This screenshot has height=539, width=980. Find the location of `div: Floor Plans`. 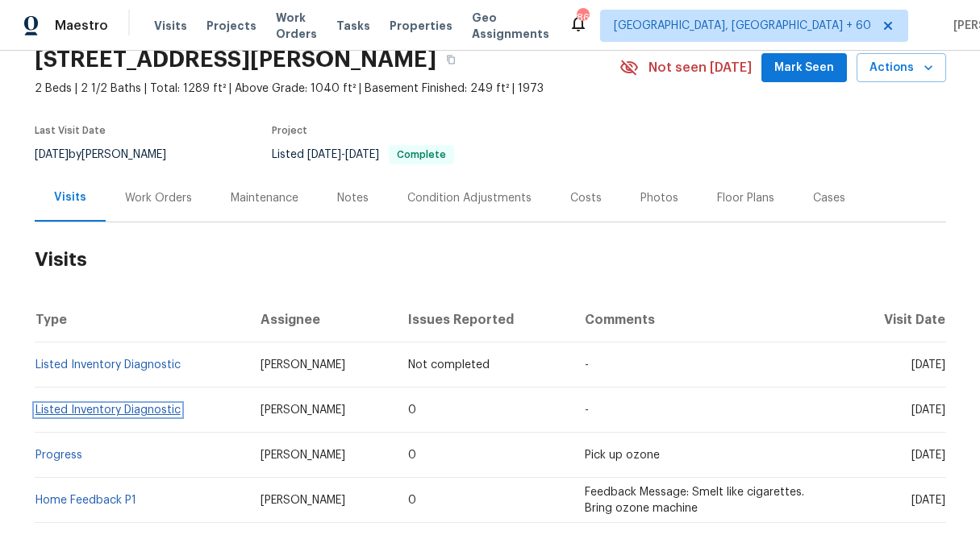

div: Floor Plans is located at coordinates (745, 198).